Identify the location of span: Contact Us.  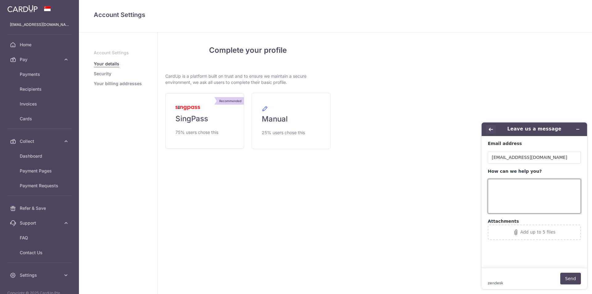
(40, 253).